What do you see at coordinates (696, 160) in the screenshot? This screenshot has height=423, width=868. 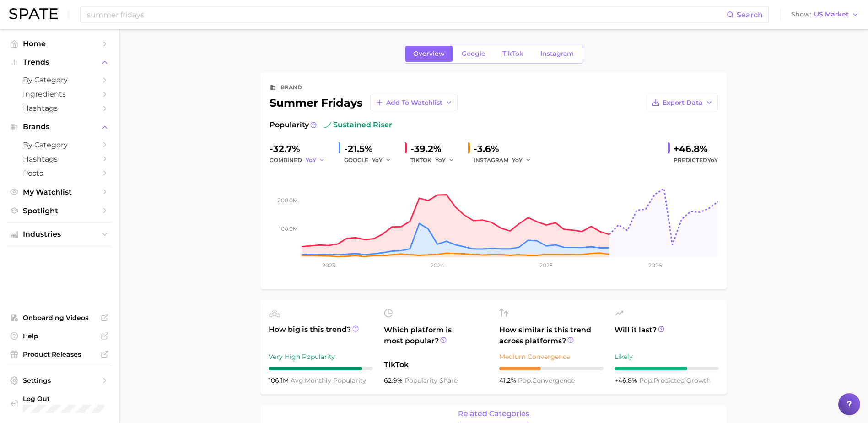 I see `span: Predicted` at bounding box center [696, 160].